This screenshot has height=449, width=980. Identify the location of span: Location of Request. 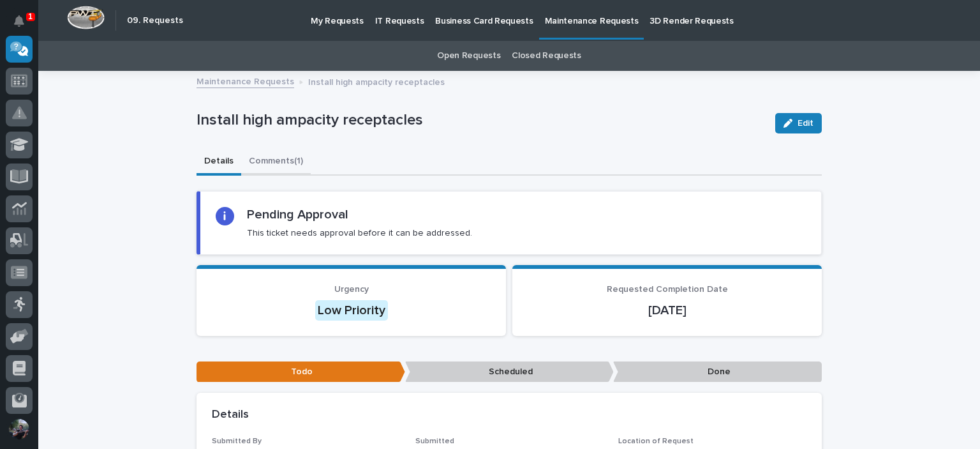
(656, 441).